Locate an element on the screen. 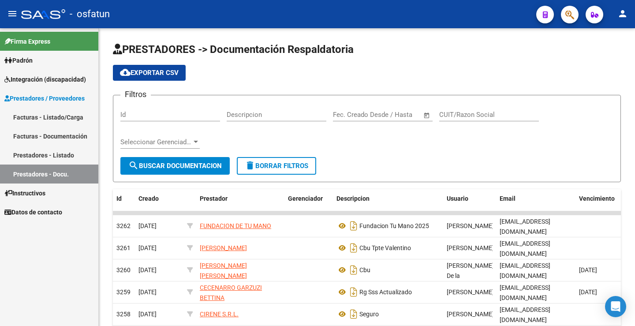 Image resolution: width=635 pixels, height=326 pixels. span: - osfatun is located at coordinates (90, 14).